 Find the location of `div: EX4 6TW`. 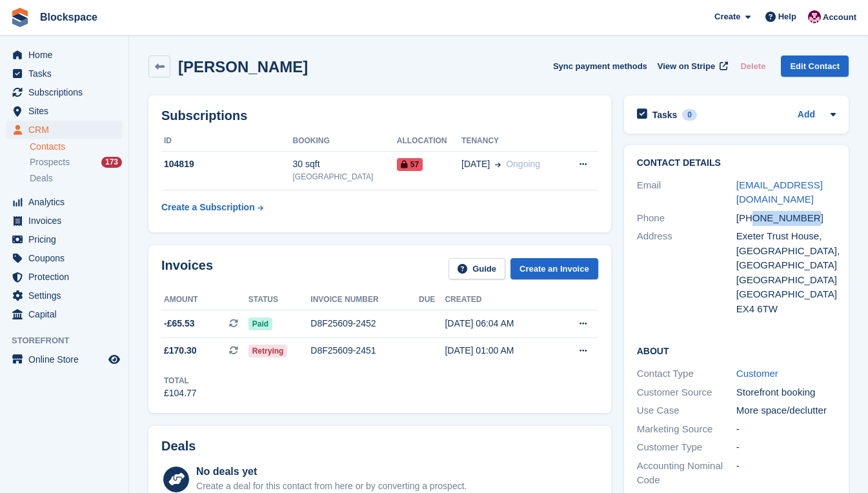

div: EX4 6TW is located at coordinates (786, 309).